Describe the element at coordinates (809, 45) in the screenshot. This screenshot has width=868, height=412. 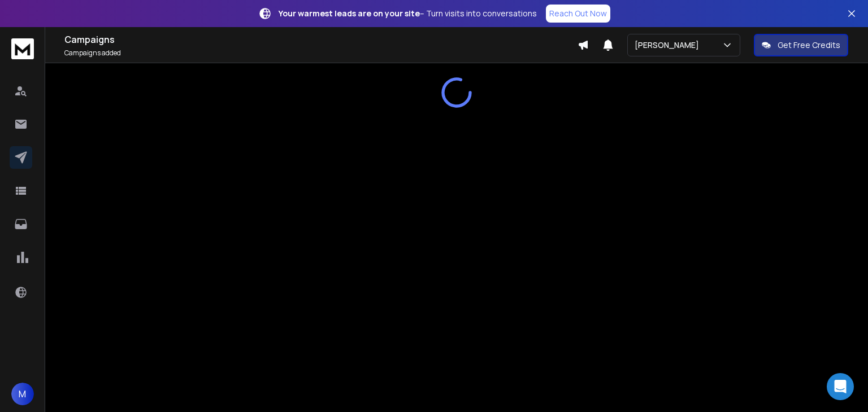
I see `p: Get Free Credits` at that location.